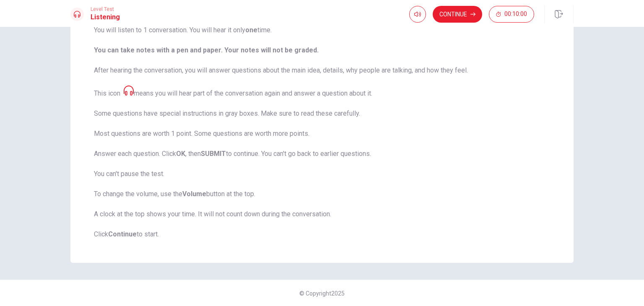  What do you see at coordinates (181, 154) in the screenshot?
I see `strong: OK` at bounding box center [181, 154].